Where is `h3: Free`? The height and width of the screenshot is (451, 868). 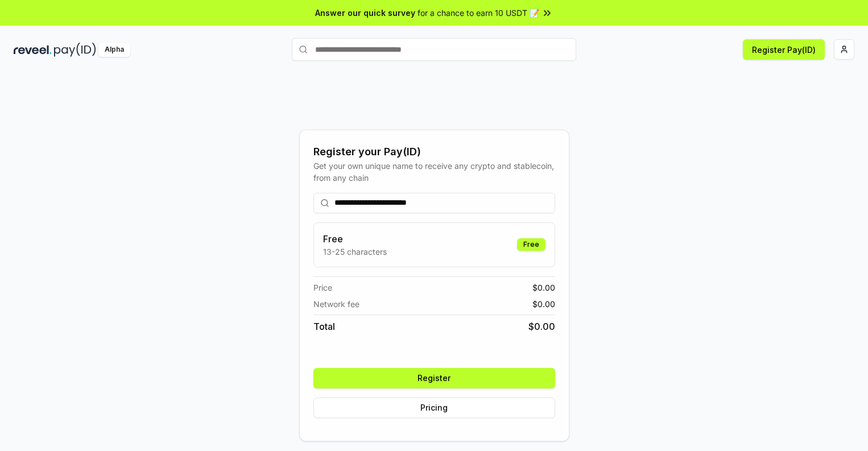
h3: Free is located at coordinates (355, 239).